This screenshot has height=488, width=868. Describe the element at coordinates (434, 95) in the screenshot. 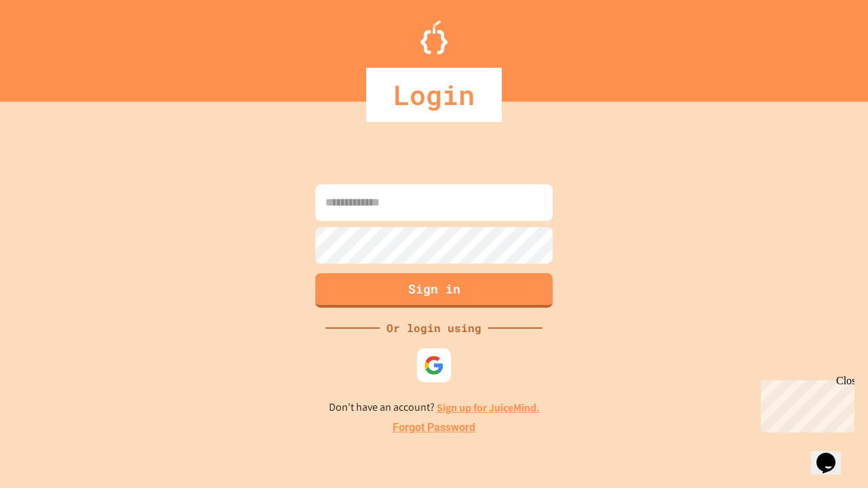

I see `div: Login` at that location.